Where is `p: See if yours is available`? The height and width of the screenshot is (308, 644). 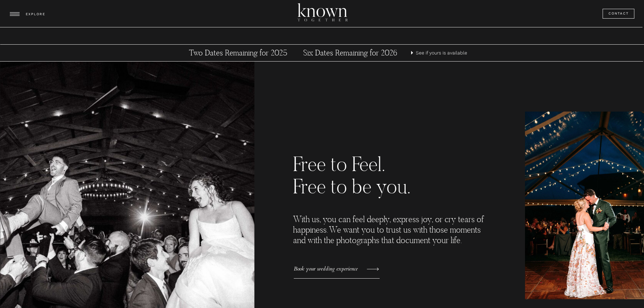 p: See if yours is available is located at coordinates (442, 53).